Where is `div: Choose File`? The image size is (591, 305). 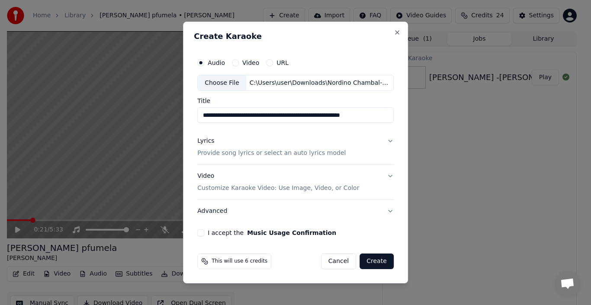
div: Choose File is located at coordinates (222, 83).